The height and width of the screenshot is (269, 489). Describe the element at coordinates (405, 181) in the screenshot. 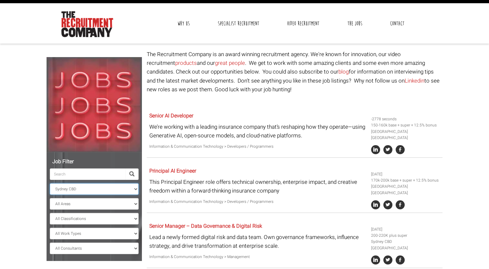

I see `li: 170k-200k base + super + 12.5% bonus` at that location.